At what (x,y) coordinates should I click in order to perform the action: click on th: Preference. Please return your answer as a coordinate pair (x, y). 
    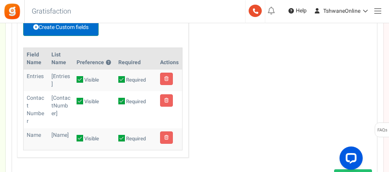
    Looking at the image, I should click on (94, 59).